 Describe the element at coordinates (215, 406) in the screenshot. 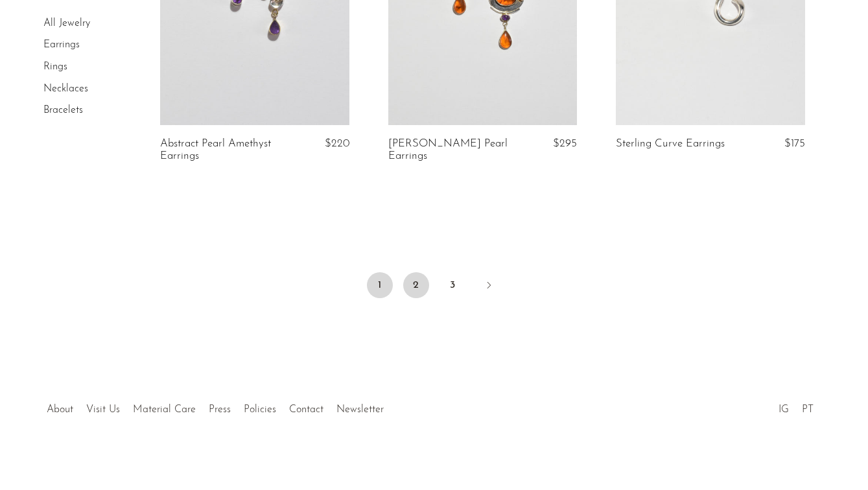

I see `ul: Quick links` at that location.